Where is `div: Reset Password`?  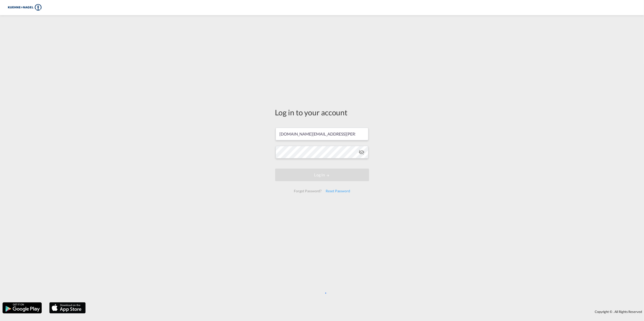
div: Reset Password is located at coordinates (338, 191).